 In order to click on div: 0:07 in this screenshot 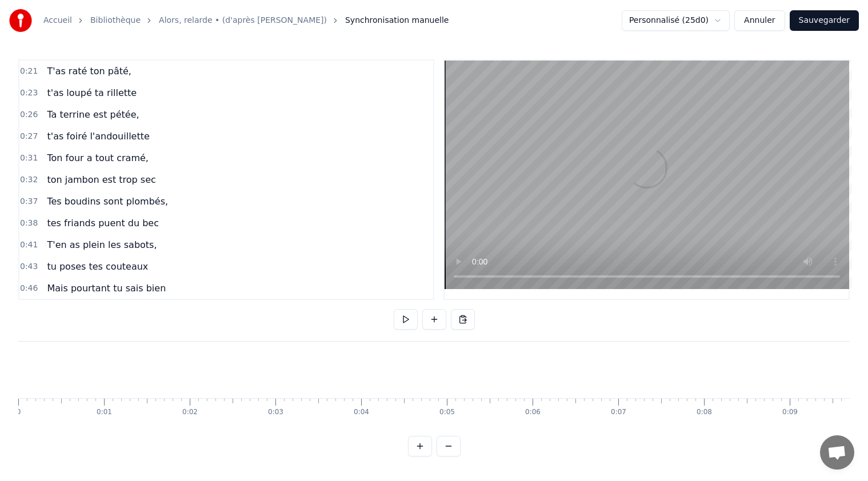, I will do `click(618, 412)`.